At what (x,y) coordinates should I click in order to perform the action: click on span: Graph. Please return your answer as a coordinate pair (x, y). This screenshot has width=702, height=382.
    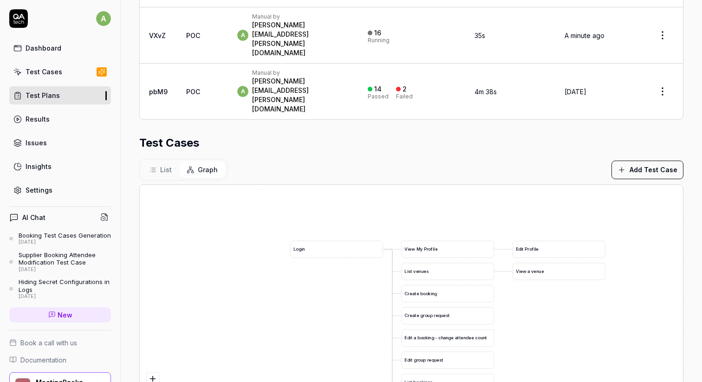
    Looking at the image, I should click on (208, 169).